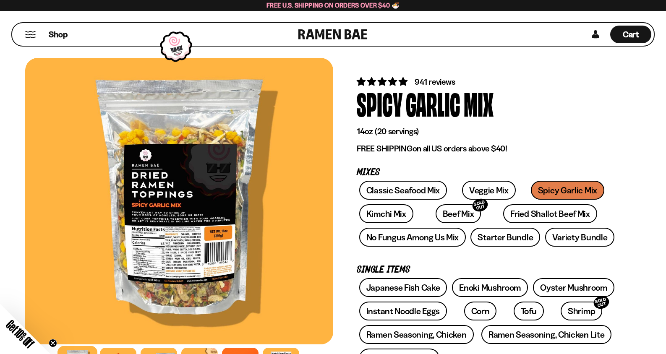  Describe the element at coordinates (573, 287) in the screenshot. I see `a: Oyster Mushroom` at that location.